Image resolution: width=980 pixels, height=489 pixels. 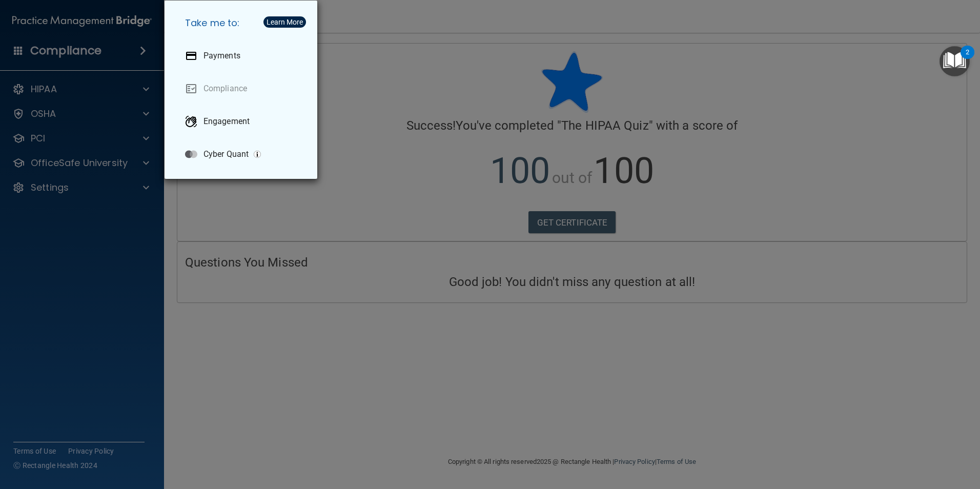 What do you see at coordinates (243, 122) in the screenshot?
I see `a: Engagement` at bounding box center [243, 122].